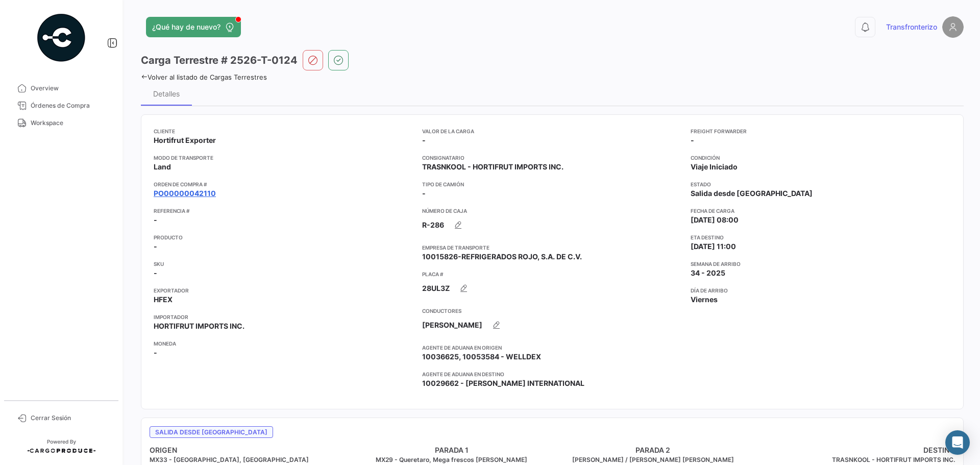  What do you see at coordinates (708, 273) in the screenshot?
I see `span: 34 - 2025` at bounding box center [708, 273].